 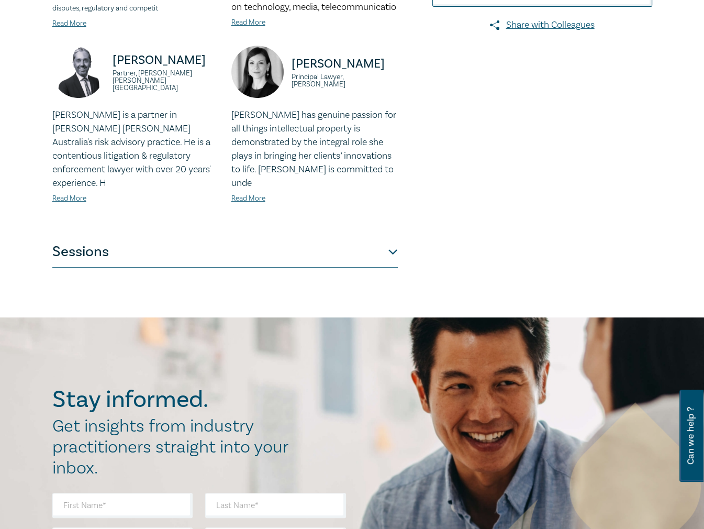 What do you see at coordinates (225, 252) in the screenshot?
I see `button: Sessions` at bounding box center [225, 252].